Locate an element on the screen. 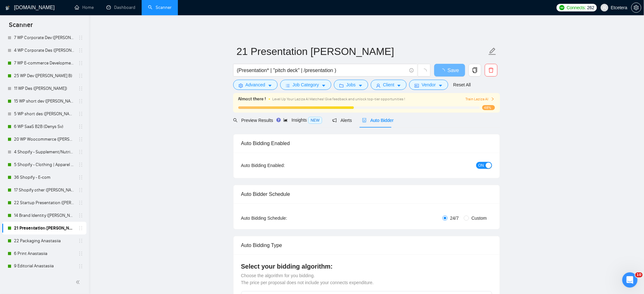 The image size is (644, 294). a: dashboardDashboard is located at coordinates (121, 7).